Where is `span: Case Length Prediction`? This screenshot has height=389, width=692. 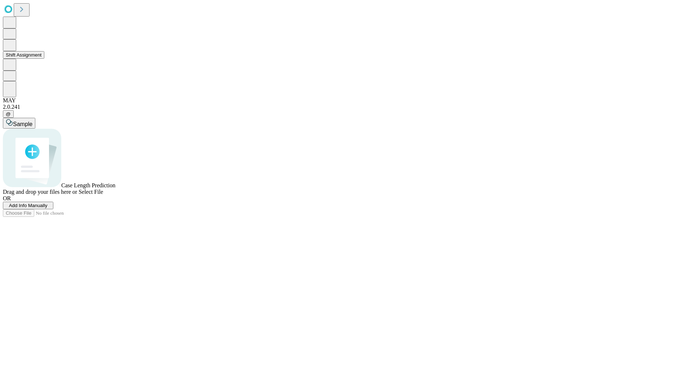 span: Case Length Prediction is located at coordinates (88, 185).